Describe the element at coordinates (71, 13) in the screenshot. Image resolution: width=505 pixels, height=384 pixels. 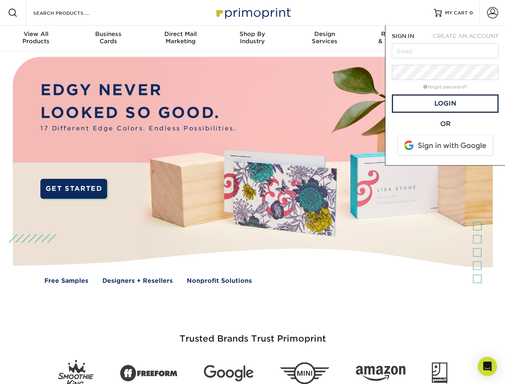
I see `input: SEARCH PRODUCTS.....` at that location.